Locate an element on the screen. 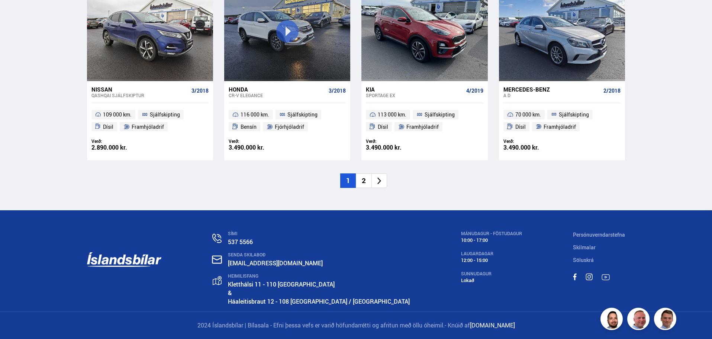  img: n0V2lOsqF3l1V2iz.svg is located at coordinates (217, 238).